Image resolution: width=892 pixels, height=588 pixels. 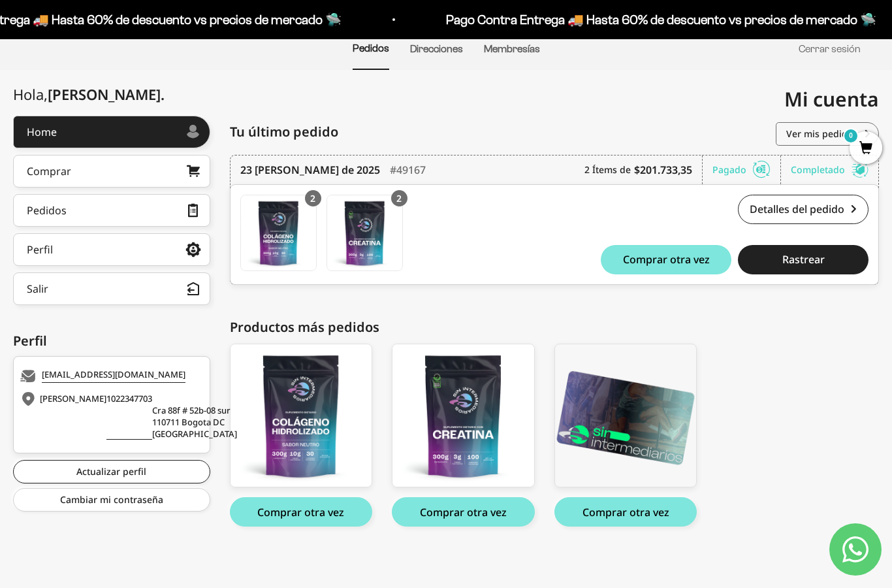 What do you see at coordinates (626, 415) in the screenshot?
I see `img: b091a5be-4bb1-4136-881d-32454b4358fa_1_large.png` at bounding box center [626, 415].